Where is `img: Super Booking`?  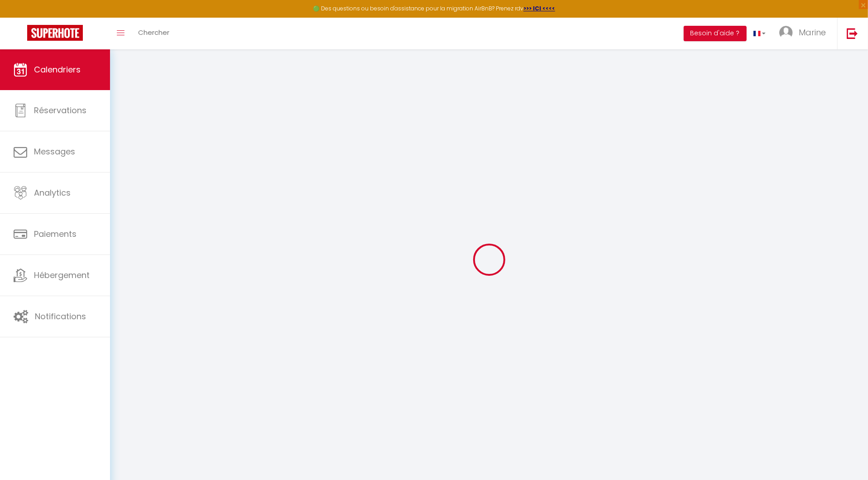
img: Super Booking is located at coordinates (54, 33).